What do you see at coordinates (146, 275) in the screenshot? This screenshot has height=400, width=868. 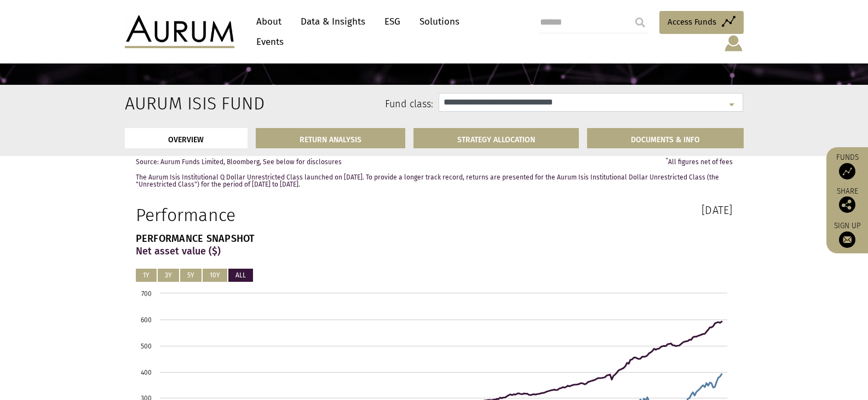 I see `button: 1Y` at bounding box center [146, 275].